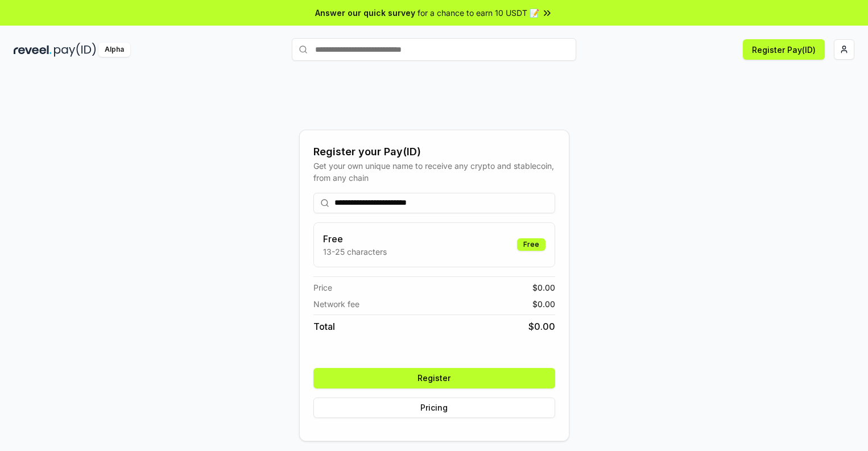 The height and width of the screenshot is (451, 868). What do you see at coordinates (355, 251) in the screenshot?
I see `p: 13-25 characters` at bounding box center [355, 251].